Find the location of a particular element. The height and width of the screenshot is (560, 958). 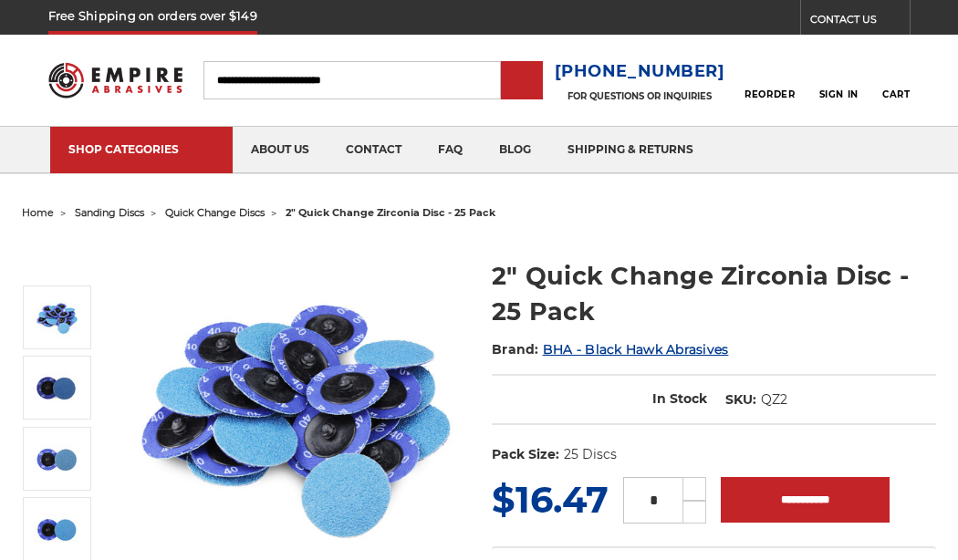

span: Sign In is located at coordinates (838, 93).